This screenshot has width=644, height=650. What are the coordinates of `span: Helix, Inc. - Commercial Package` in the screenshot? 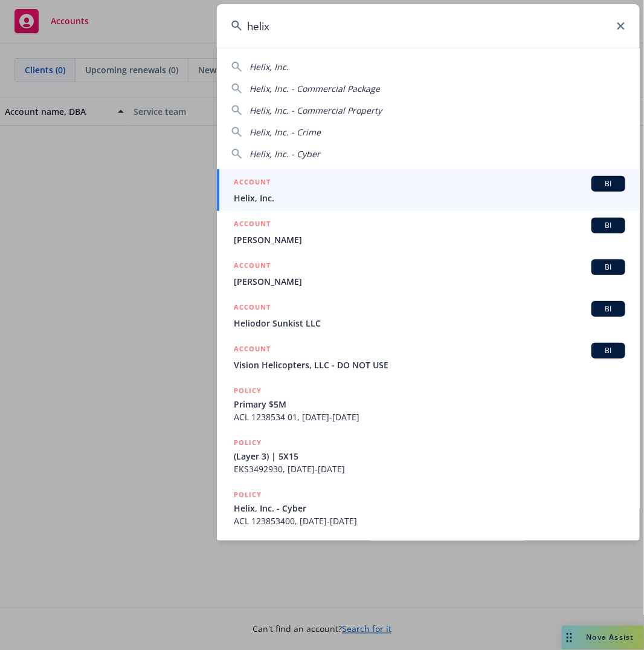 It's located at (315, 88).